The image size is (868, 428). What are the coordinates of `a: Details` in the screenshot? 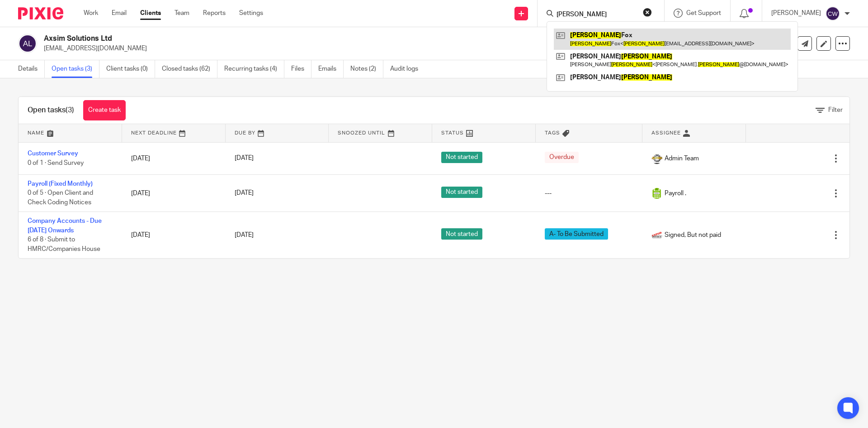 It's located at (32, 69).